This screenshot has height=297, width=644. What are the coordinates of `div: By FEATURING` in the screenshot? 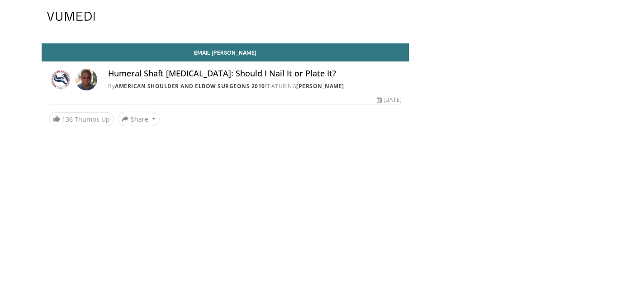 It's located at (255, 86).